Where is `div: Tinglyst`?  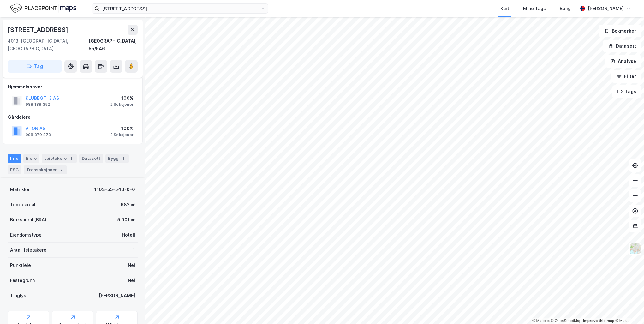
div: Tinglyst is located at coordinates (19, 296).